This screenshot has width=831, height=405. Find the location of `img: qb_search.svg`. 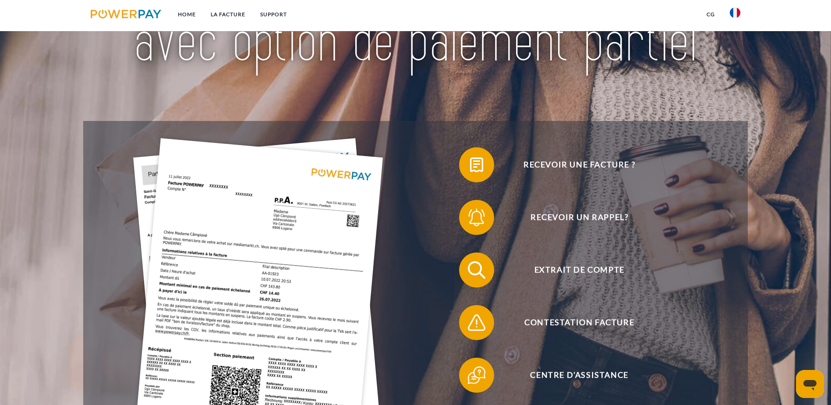

img: qb_search.svg is located at coordinates (477, 270).